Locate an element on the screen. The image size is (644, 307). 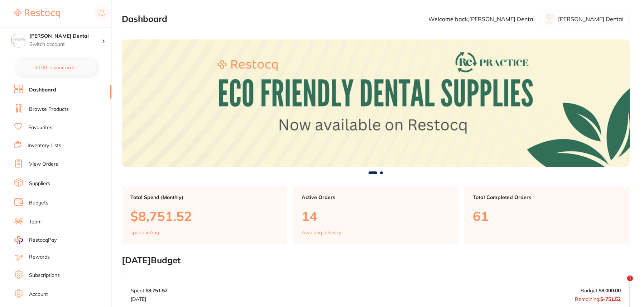
img: Dashboard is located at coordinates (376, 103).